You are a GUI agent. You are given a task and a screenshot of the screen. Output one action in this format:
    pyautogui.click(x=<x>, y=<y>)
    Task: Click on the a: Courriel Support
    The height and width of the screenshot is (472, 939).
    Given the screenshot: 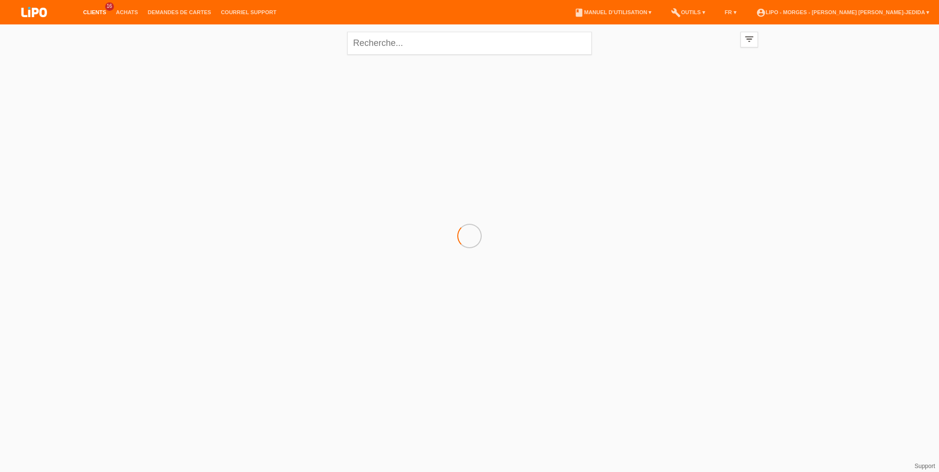 What is the action you would take?
    pyautogui.click(x=248, y=12)
    